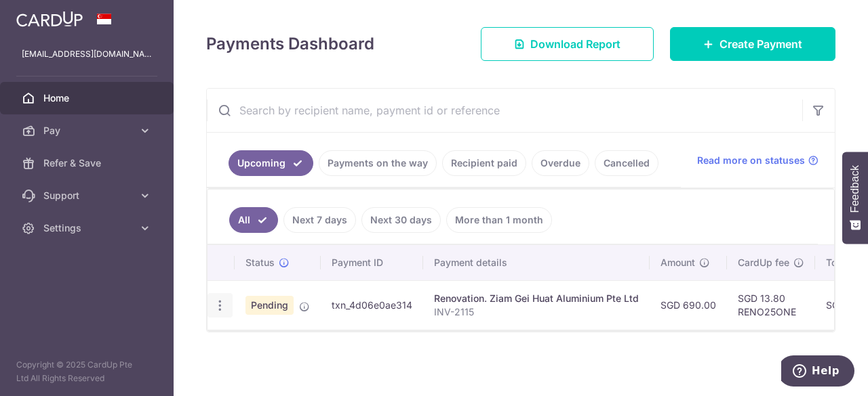 Image resolution: width=868 pixels, height=396 pixels. I want to click on th: Payment ID, so click(372, 263).